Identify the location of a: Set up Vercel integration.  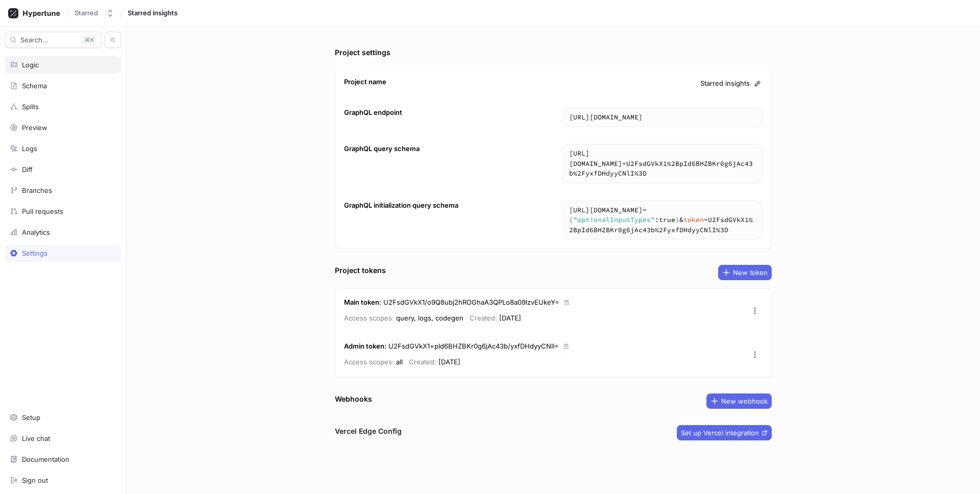
(724, 432).